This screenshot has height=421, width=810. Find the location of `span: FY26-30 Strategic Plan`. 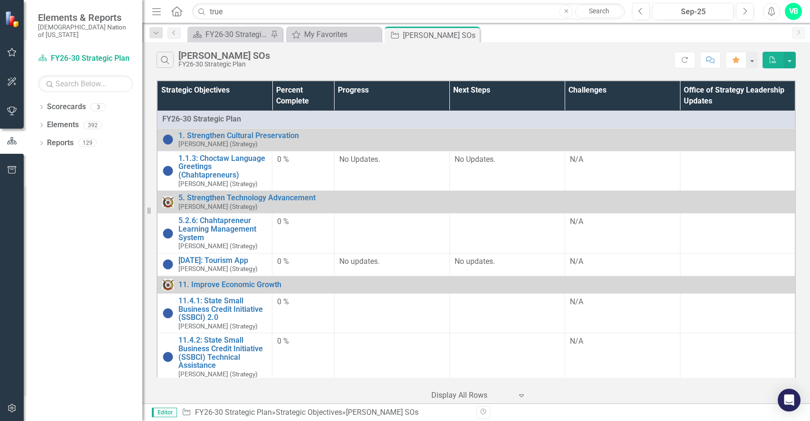

span: FY26-30 Strategic Plan is located at coordinates (202, 119).